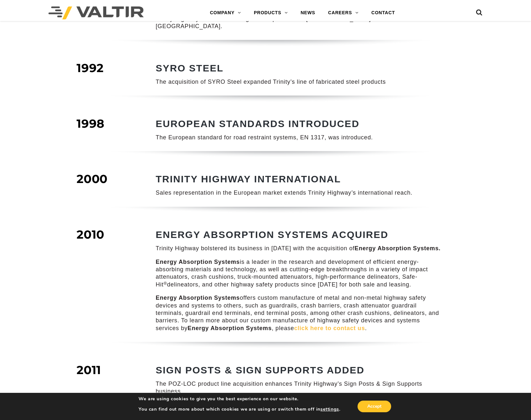 This screenshot has width=531, height=420. I want to click on a: PRODUCTS, so click(271, 13).